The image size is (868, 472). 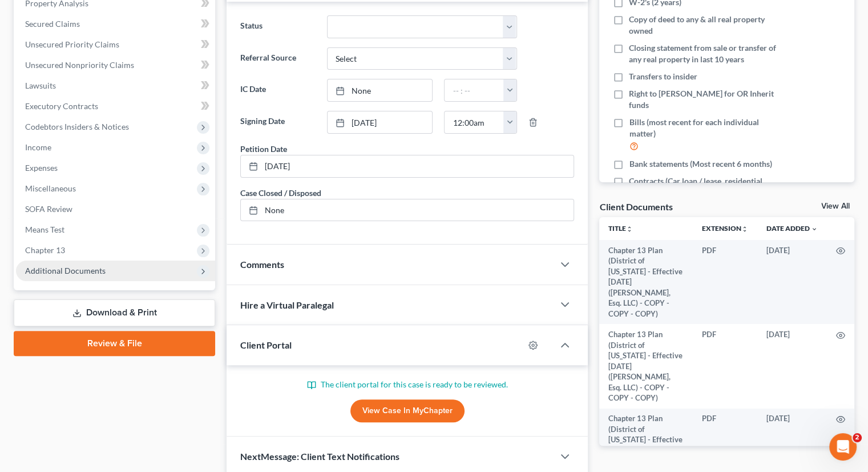 What do you see at coordinates (115, 45) in the screenshot?
I see `a: Unsecured Priority Claims` at bounding box center [115, 45].